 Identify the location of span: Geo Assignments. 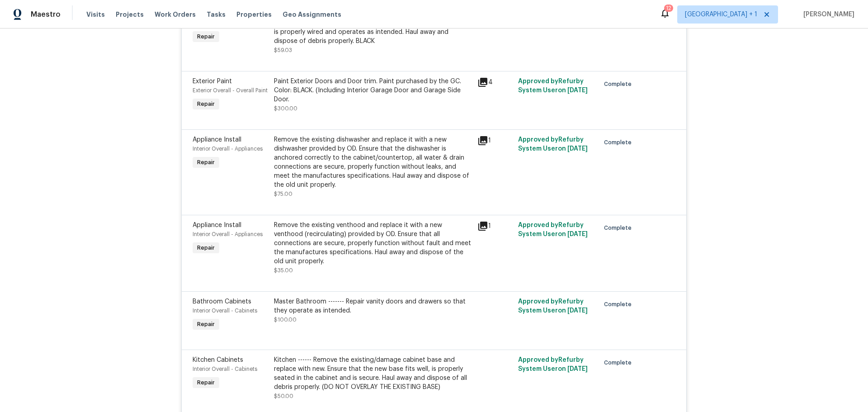
(311, 15).